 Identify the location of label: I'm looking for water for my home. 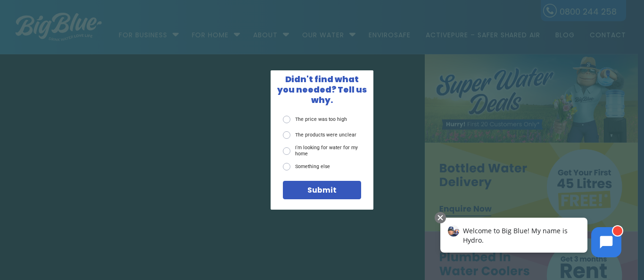
(321, 150).